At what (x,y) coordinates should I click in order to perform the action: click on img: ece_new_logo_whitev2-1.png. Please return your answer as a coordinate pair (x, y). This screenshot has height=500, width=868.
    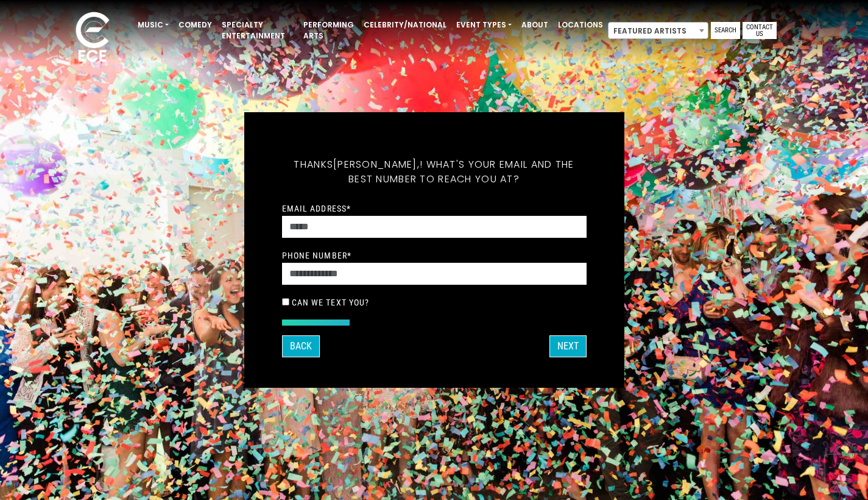
    Looking at the image, I should click on (92, 38).